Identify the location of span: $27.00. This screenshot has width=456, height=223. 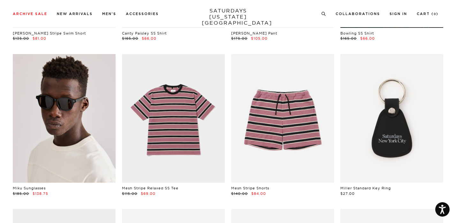
(347, 193).